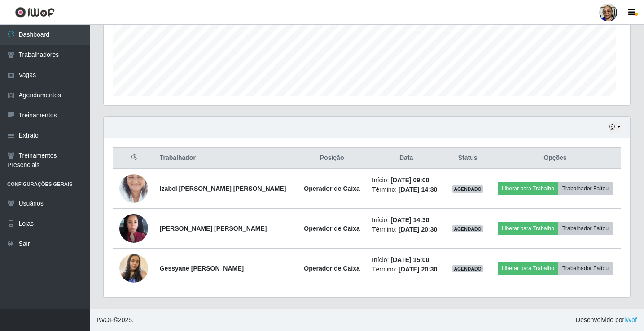  What do you see at coordinates (606, 321) in the screenshot?
I see `span: Desenvolvido por` at bounding box center [606, 321].